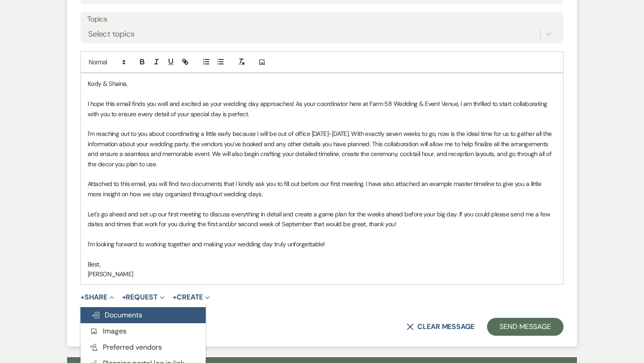 The width and height of the screenshot is (644, 363). What do you see at coordinates (117, 315) in the screenshot?
I see `span: Documents` at bounding box center [117, 315].